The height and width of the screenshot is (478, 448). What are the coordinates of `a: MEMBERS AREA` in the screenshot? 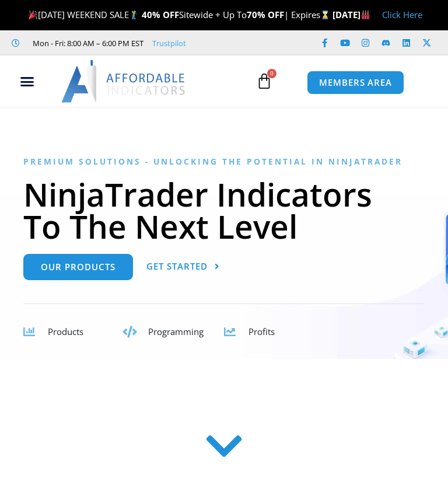 It's located at (355, 83).